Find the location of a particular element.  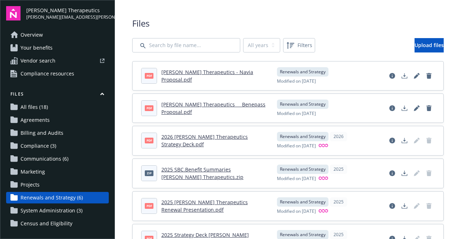

a: All files (18) is located at coordinates (57, 107).